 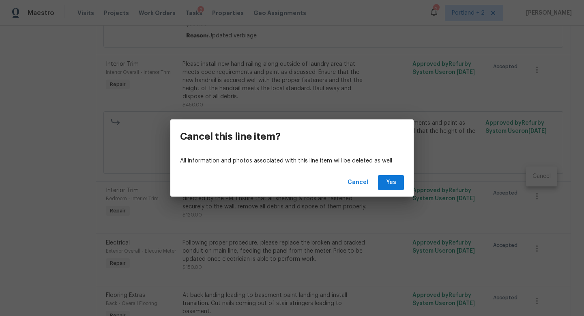 What do you see at coordinates (358, 182) in the screenshot?
I see `span: Cancel` at bounding box center [358, 182].